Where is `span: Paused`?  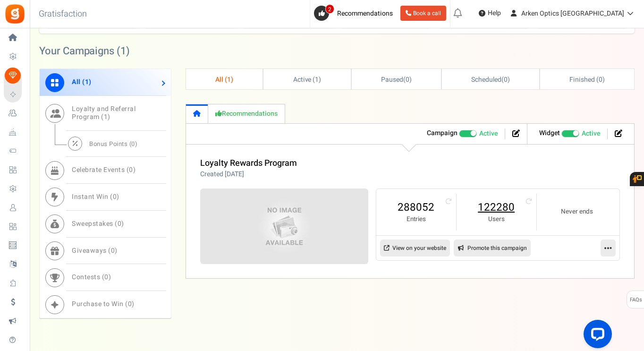 span: Paused is located at coordinates (392, 80).